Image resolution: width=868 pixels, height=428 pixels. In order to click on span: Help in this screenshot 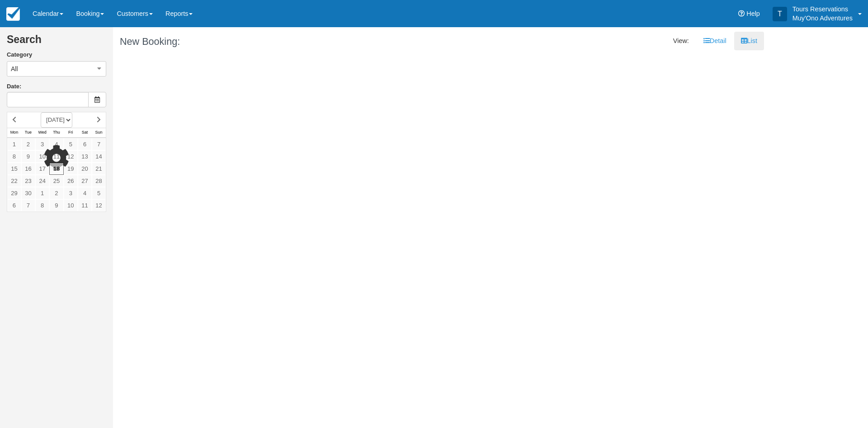, I will do `click(753, 13)`.